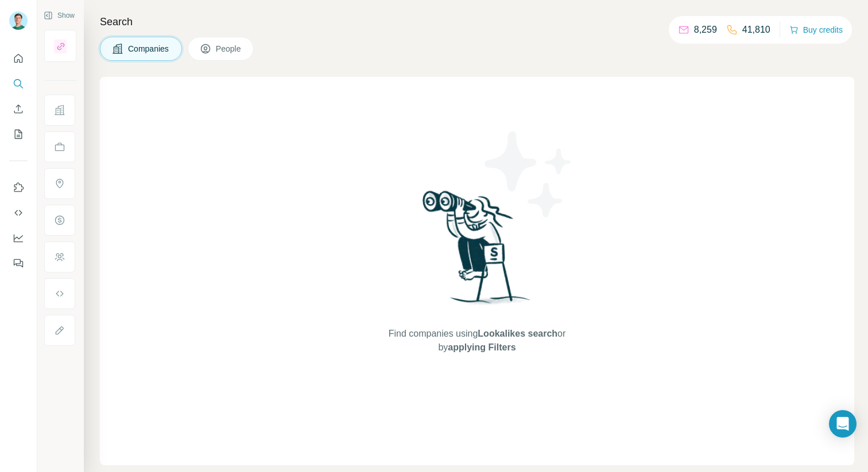  Describe the element at coordinates (18, 213) in the screenshot. I see `button: Use Surfe API` at that location.